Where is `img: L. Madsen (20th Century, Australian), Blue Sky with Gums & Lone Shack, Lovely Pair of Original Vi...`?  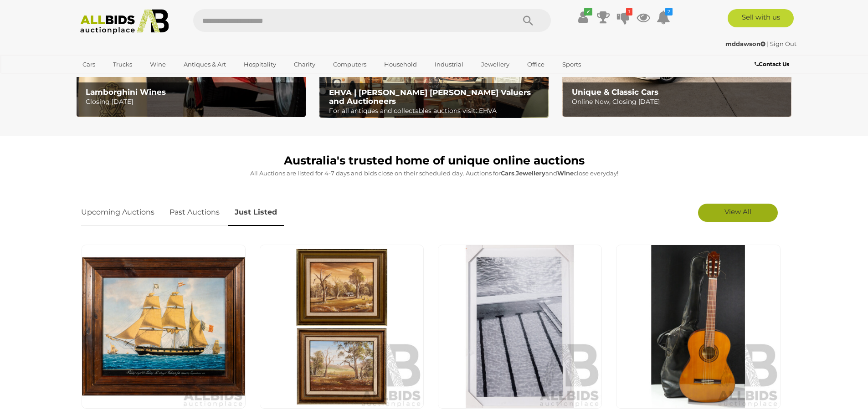 img: L. Madsen (20th Century, Australian), Blue Sky with Gums & Lone Shack, Lovely Pair of Original Vi... is located at coordinates (342, 327).